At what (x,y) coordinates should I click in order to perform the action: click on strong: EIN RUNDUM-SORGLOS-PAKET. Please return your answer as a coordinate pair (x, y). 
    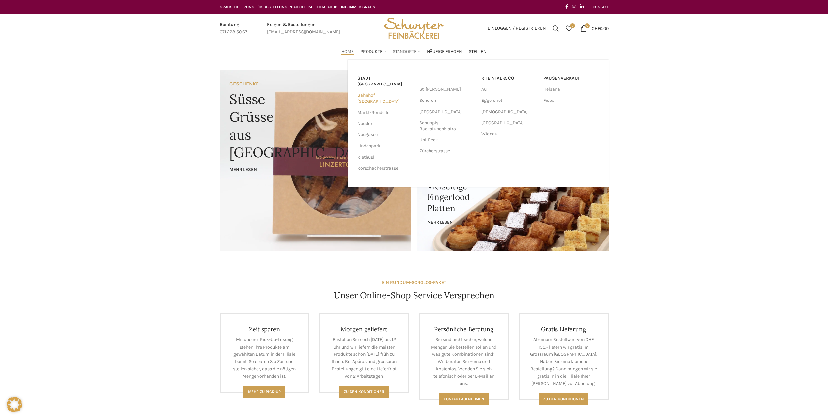
    Looking at the image, I should click on (414, 282).